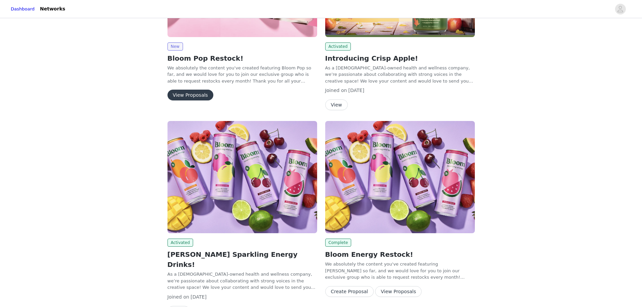 The image size is (642, 307). Describe the element at coordinates (400, 58) in the screenshot. I see `h2: Introducing Crisp Apple!` at that location.